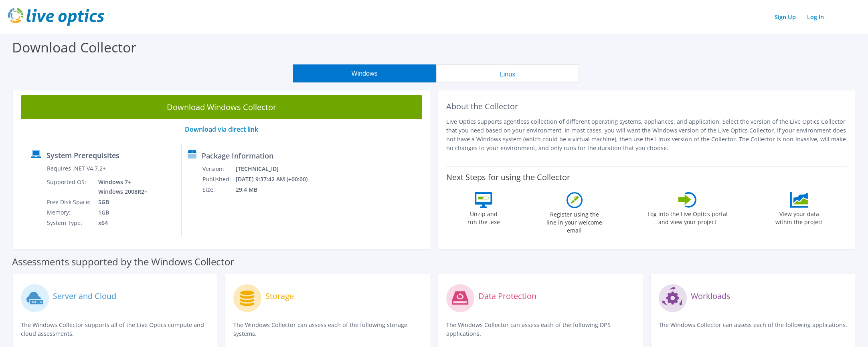 This screenshot has width=868, height=347. Describe the element at coordinates (238, 156) in the screenshot. I see `label: Package Information` at that location.